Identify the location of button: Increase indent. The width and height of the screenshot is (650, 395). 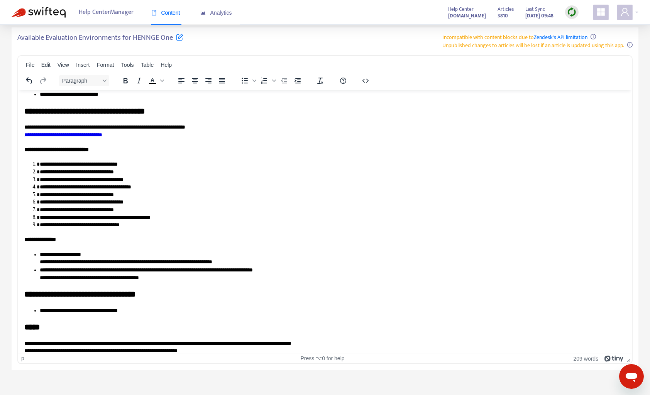
(298, 81).